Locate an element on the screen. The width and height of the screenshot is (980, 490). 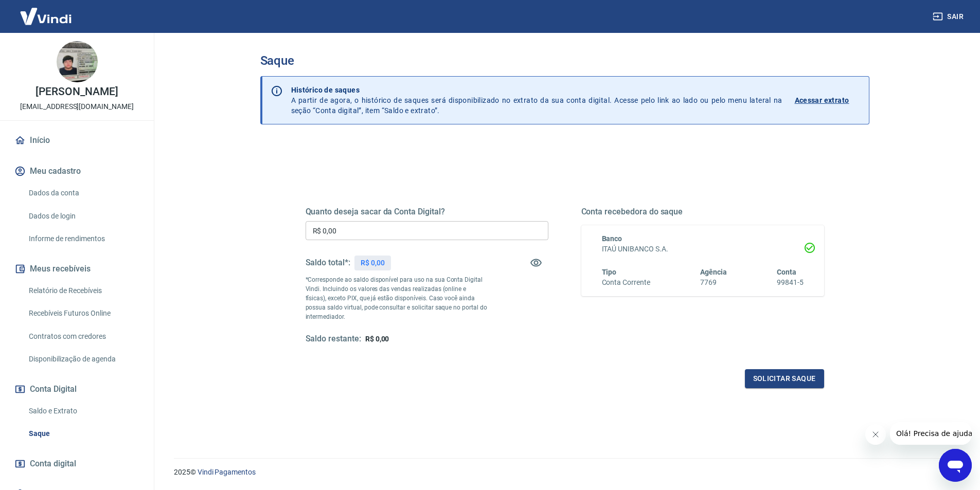
h5: Conta recebedora do saque is located at coordinates (703, 212).